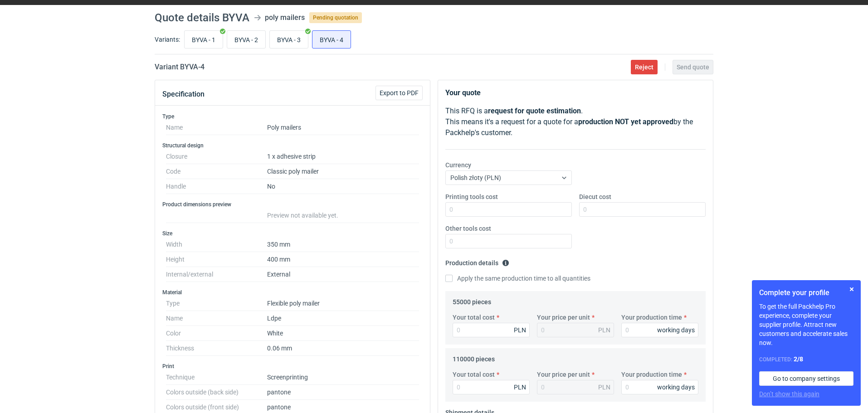 The image size is (868, 413). Describe the element at coordinates (217, 259) in the screenshot. I see `dt: Height` at that location.